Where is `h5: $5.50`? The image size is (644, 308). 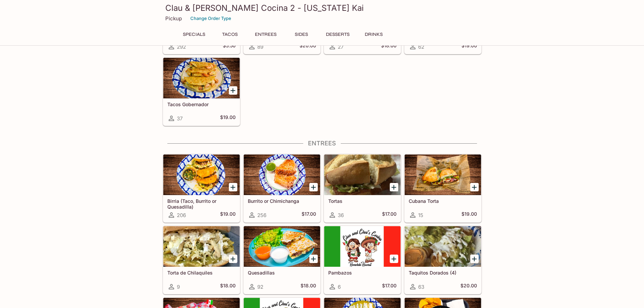
h5: $5.50 is located at coordinates (229, 47).